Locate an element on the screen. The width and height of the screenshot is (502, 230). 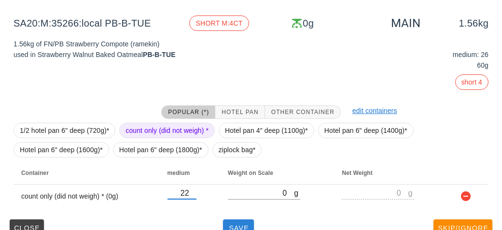
button: Hotel Pan is located at coordinates (240, 112).